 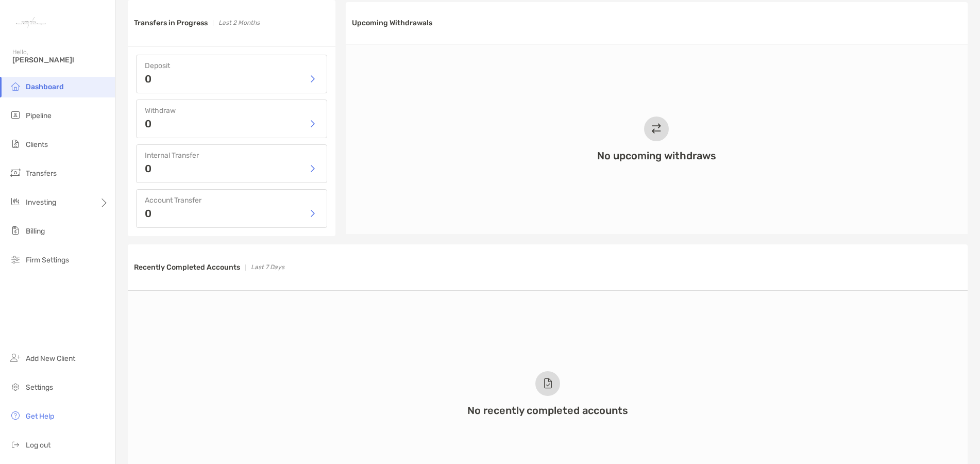 I want to click on span: Firm Settings, so click(x=47, y=260).